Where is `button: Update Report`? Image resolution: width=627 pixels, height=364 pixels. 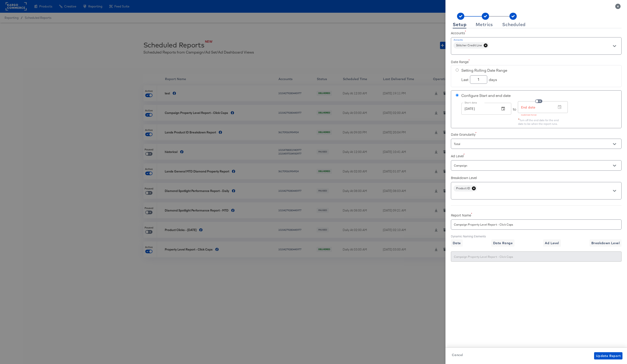
button: Update Report is located at coordinates (608, 356).